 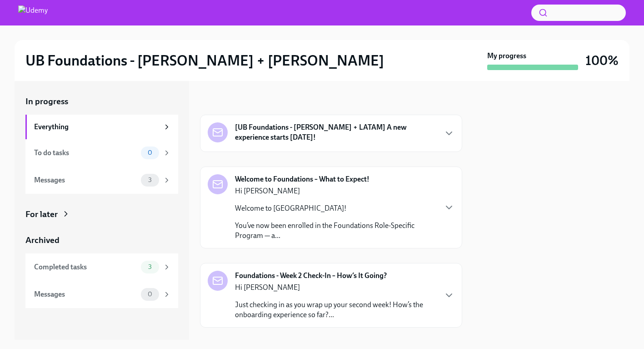 I want to click on div: Everything, so click(x=96, y=127).